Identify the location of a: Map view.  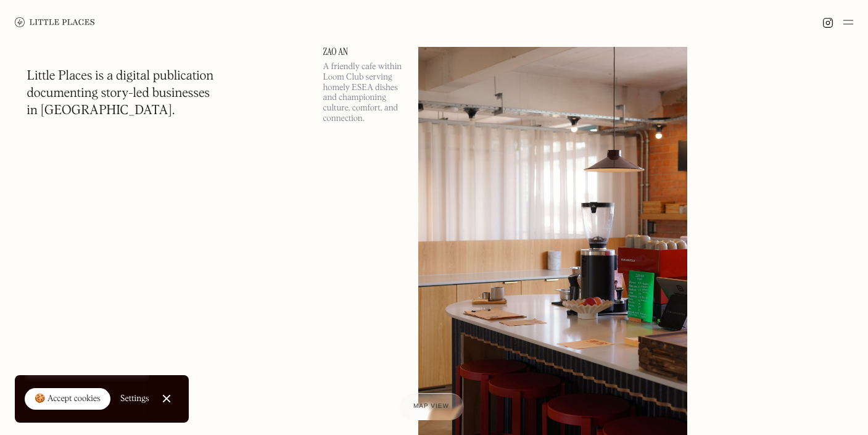
(431, 407).